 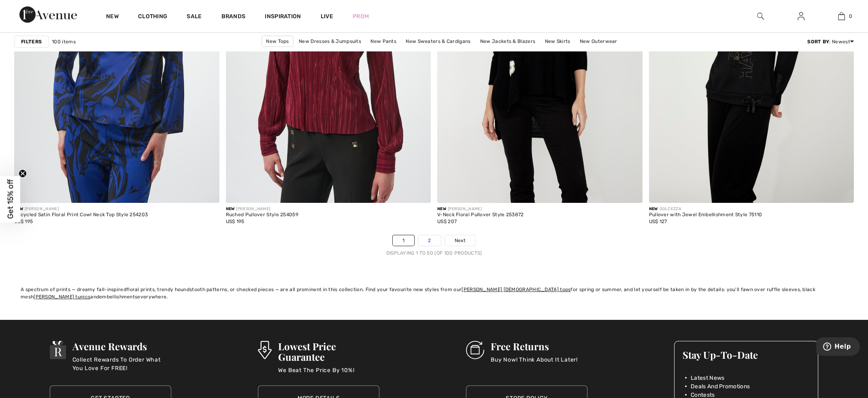 What do you see at coordinates (557, 41) in the screenshot?
I see `a: New Skirts` at bounding box center [557, 41].